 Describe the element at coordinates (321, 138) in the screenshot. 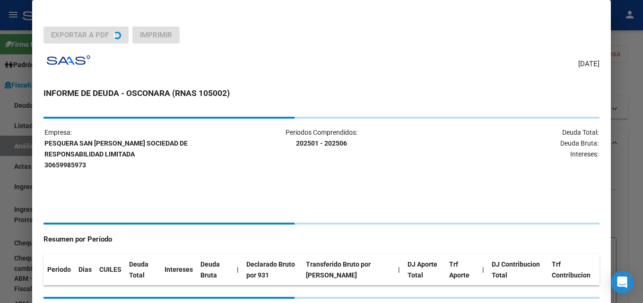

I see `p: Periodos Comprendidos:` at that location.